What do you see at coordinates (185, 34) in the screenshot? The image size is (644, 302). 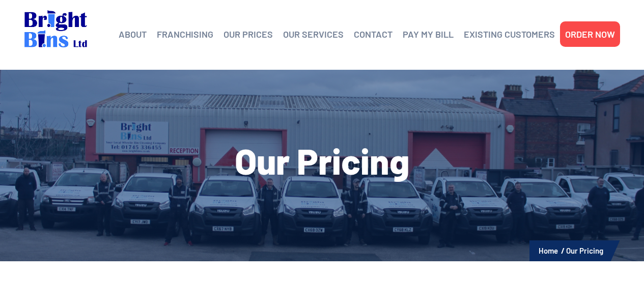 I see `a: FRANCHISING` at bounding box center [185, 34].